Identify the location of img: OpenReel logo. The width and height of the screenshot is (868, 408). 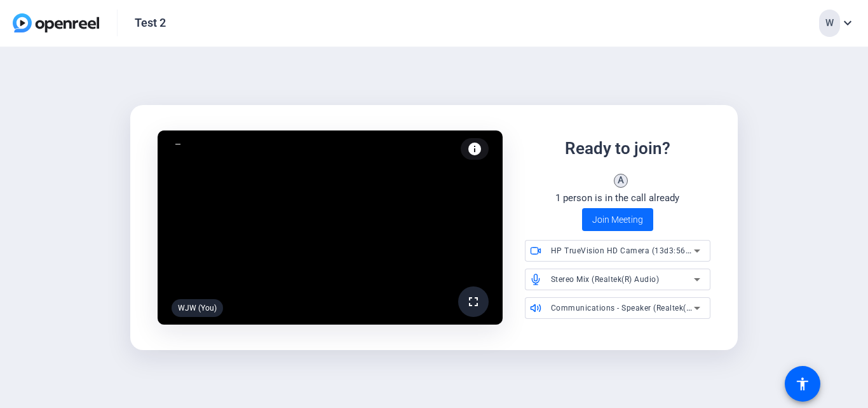
(56, 23).